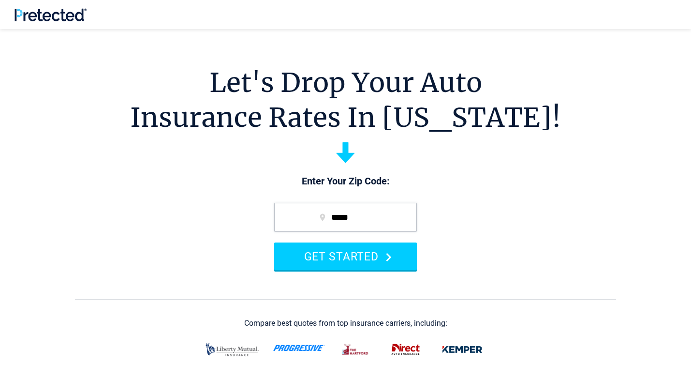  What do you see at coordinates (406, 349) in the screenshot?
I see `img: direct` at bounding box center [406, 349].